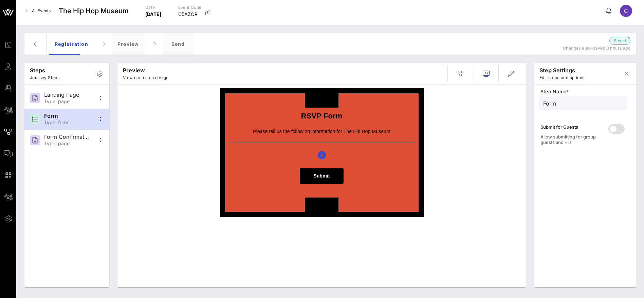 This screenshot has height=298, width=644. I want to click on table: divider, so click(322, 142).